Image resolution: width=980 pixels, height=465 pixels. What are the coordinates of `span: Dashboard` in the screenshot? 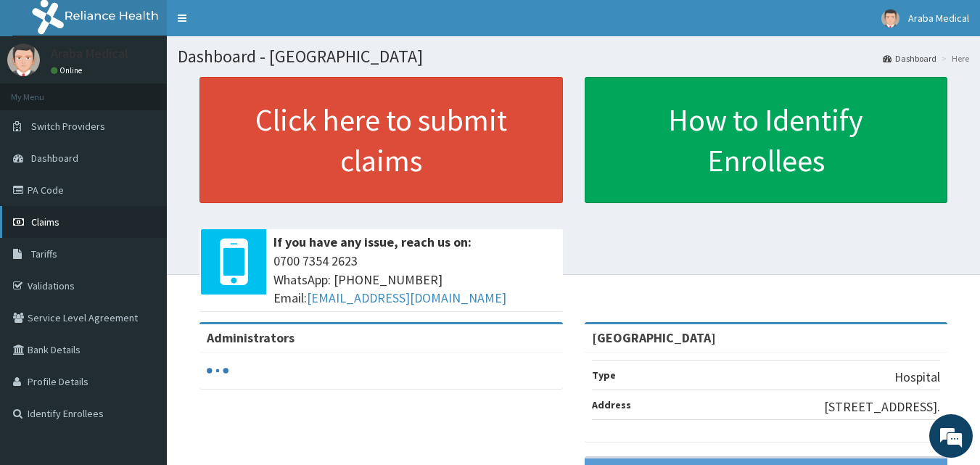 It's located at (54, 158).